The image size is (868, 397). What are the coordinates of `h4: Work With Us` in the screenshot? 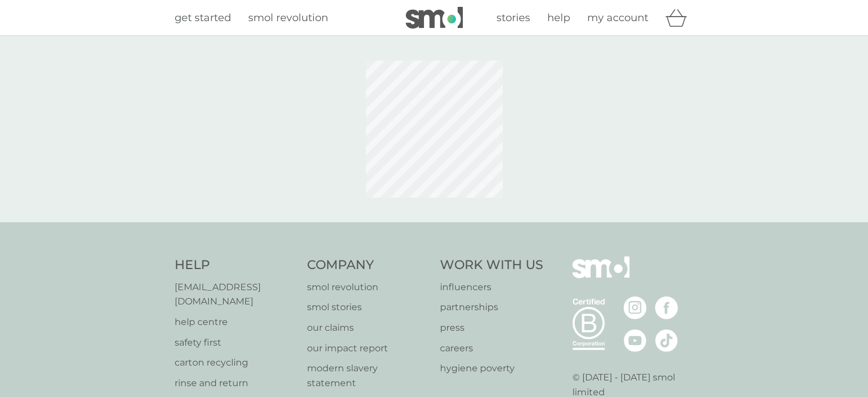 It's located at (492, 265).